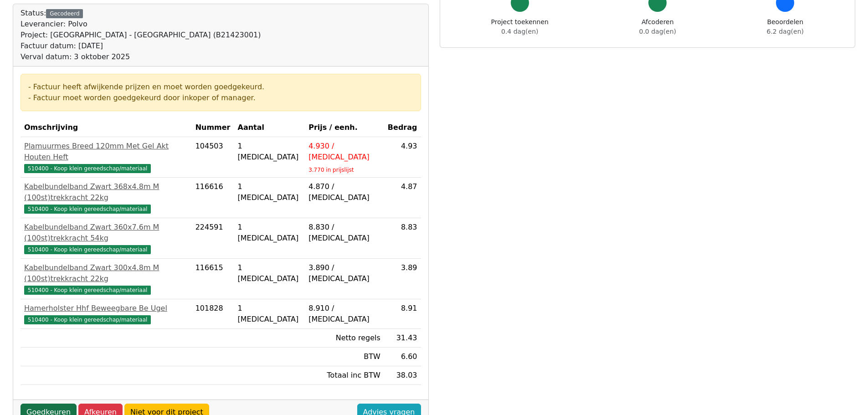 Image resolution: width=868 pixels, height=415 pixels. I want to click on td: 31.43, so click(403, 338).